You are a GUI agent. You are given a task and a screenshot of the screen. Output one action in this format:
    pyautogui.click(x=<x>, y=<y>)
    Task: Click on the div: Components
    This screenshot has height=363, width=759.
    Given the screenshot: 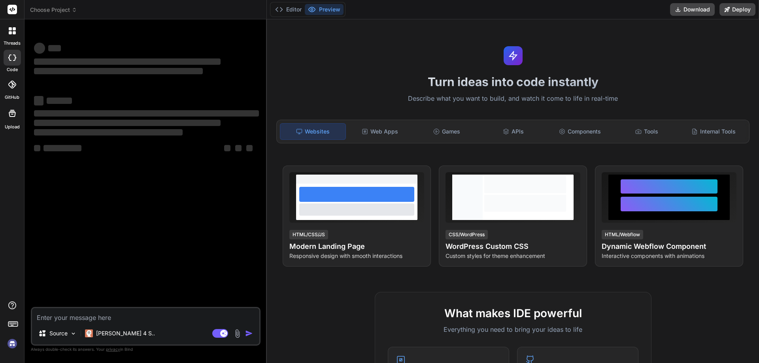 What is the action you would take?
    pyautogui.click(x=580, y=132)
    